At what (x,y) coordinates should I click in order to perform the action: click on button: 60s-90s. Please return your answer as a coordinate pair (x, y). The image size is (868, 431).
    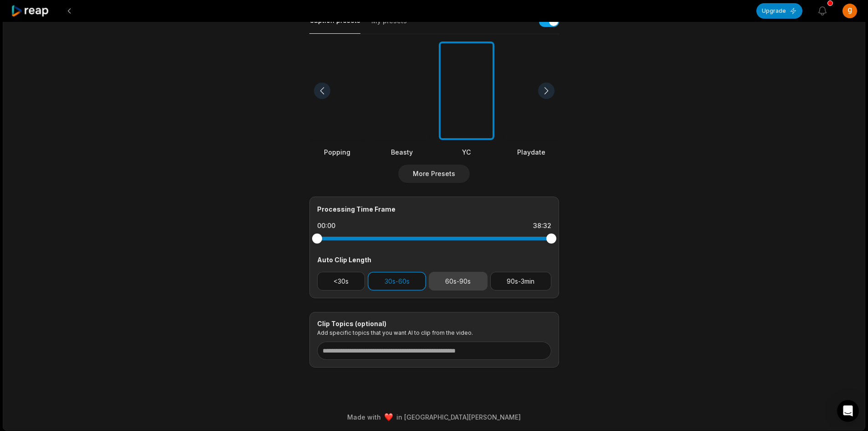
    Looking at the image, I should click on (458, 281).